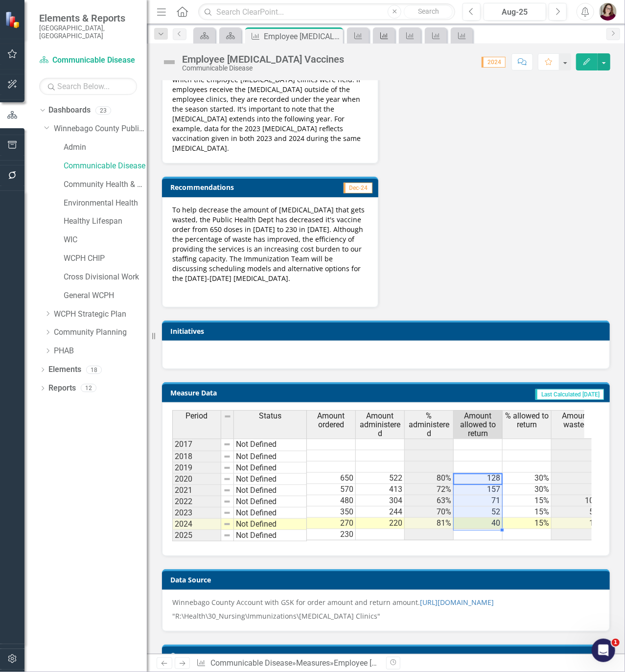 This screenshot has height=672, width=625. Describe the element at coordinates (428, 424) in the screenshot. I see `span: % administered` at that location.